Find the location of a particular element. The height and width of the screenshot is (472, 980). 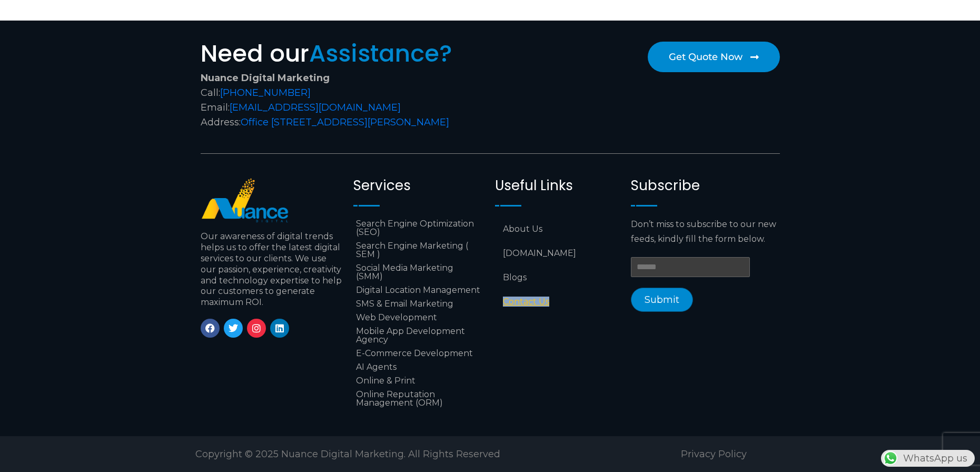

a: SMS & Email Marketing is located at coordinates (419, 304).